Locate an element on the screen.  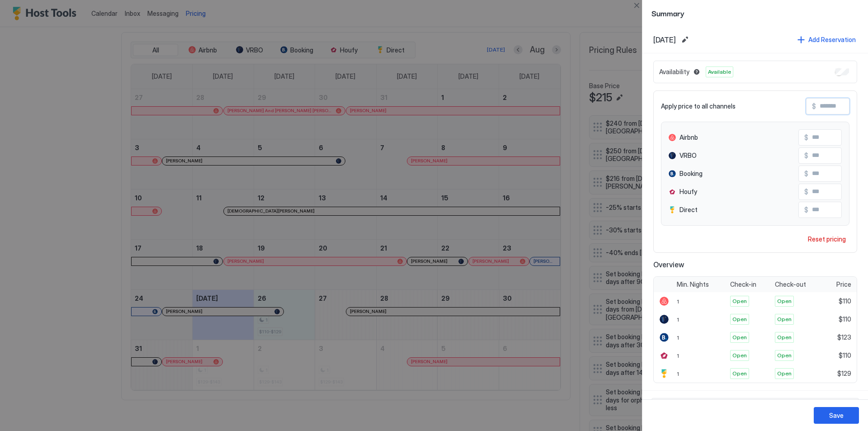
span: Check-out is located at coordinates (791, 285).